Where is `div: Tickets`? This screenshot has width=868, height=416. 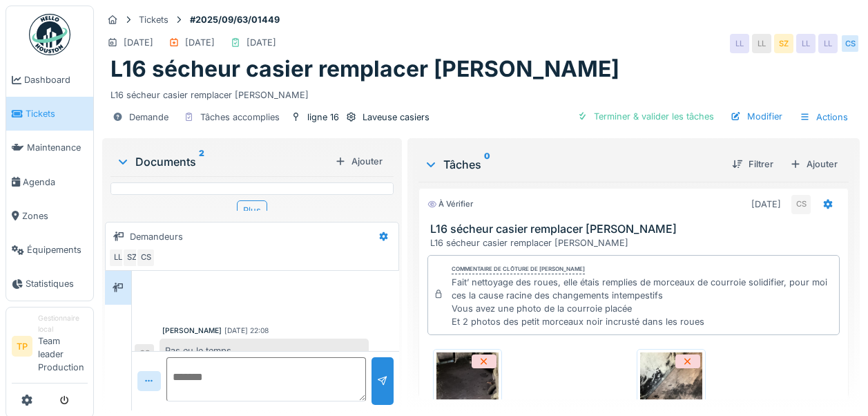
div: Tickets is located at coordinates (153, 20).